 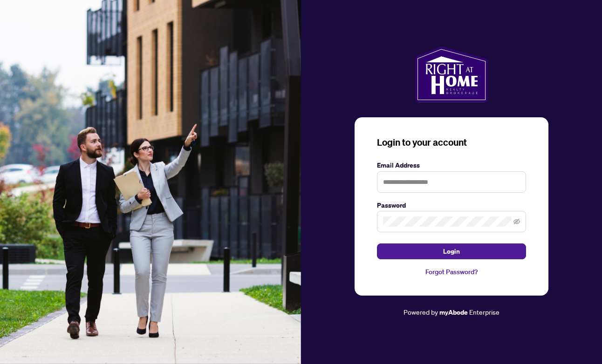 I want to click on h3: Login to your account, so click(x=451, y=143).